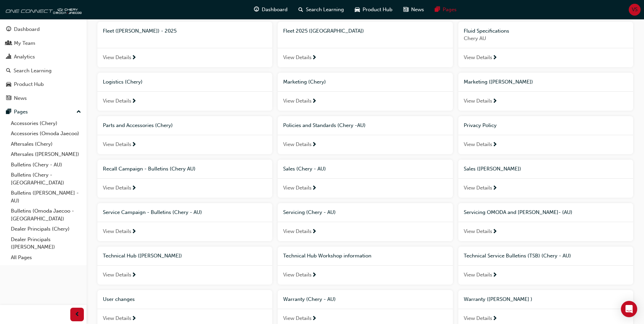  Describe the element at coordinates (634, 10) in the screenshot. I see `button: VS` at that location.